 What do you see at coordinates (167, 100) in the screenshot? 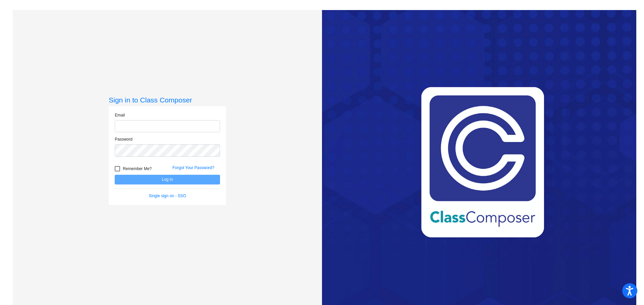
I see `h3: Sign in to Class Composer` at bounding box center [167, 100].